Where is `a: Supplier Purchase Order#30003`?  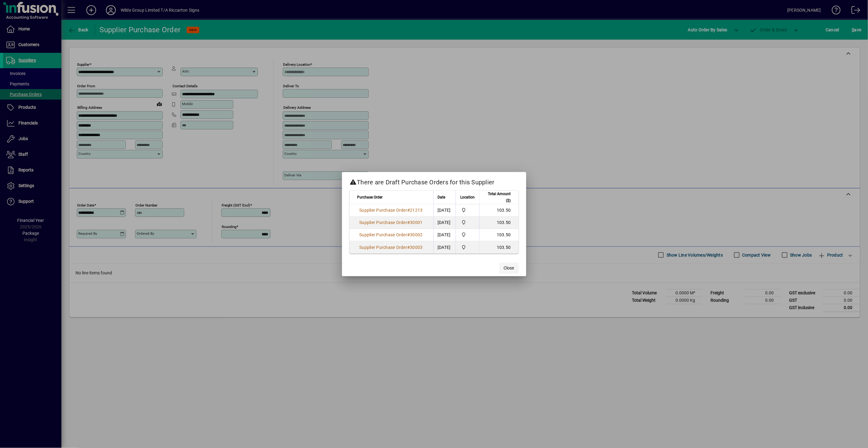 a: Supplier Purchase Order#30003 is located at coordinates (391, 247).